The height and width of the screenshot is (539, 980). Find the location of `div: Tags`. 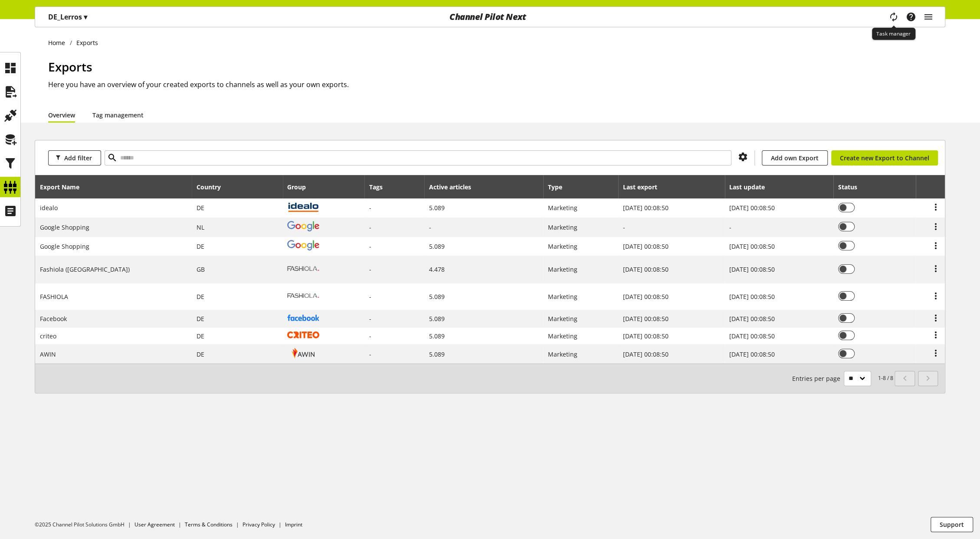

div: Tags is located at coordinates (376, 187).